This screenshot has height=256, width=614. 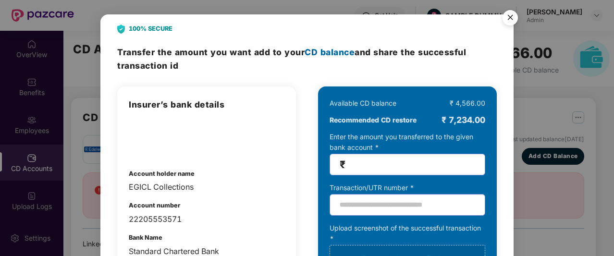 What do you see at coordinates (330, 52) in the screenshot?
I see `span: CD balance` at bounding box center [330, 52].